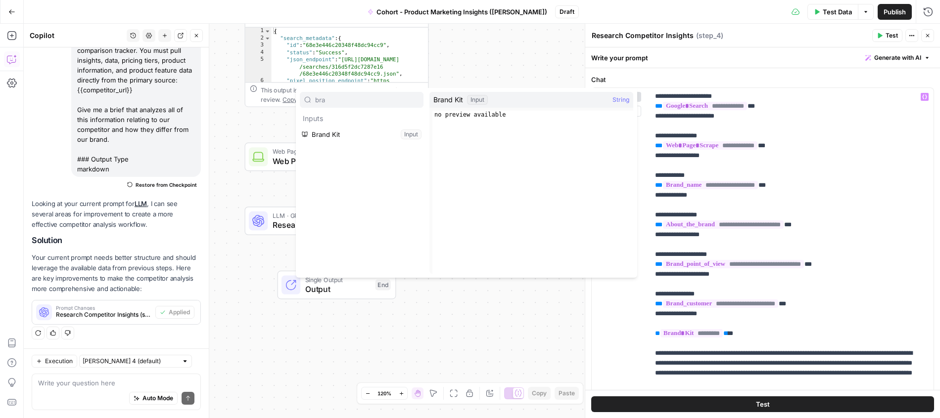  Describe the element at coordinates (258, 95) in the screenshot. I see `div: 6` at that location.